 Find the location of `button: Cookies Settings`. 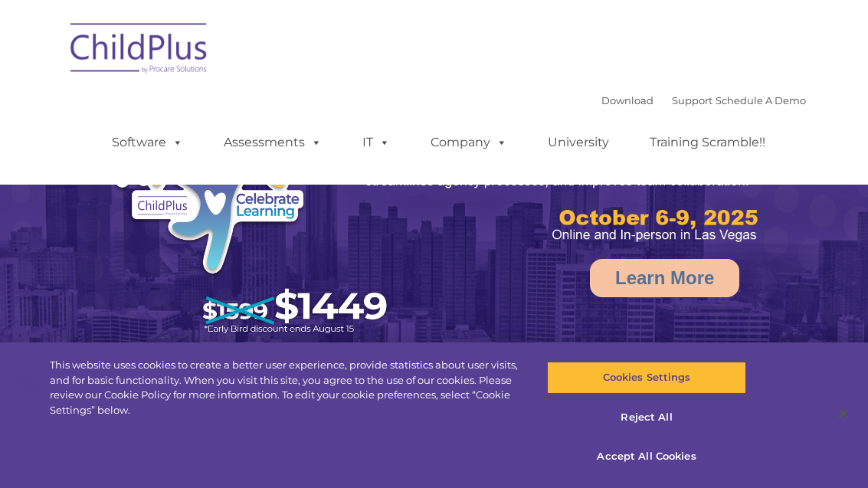

button: Cookies Settings is located at coordinates (646, 378).